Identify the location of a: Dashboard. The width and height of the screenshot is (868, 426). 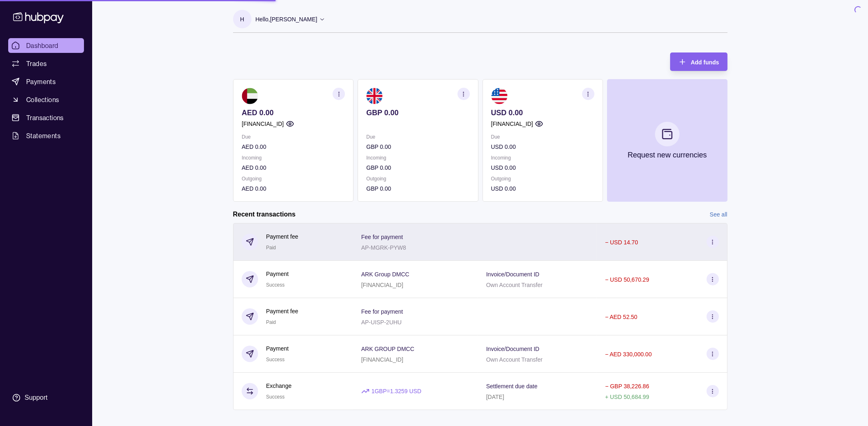
(46, 46).